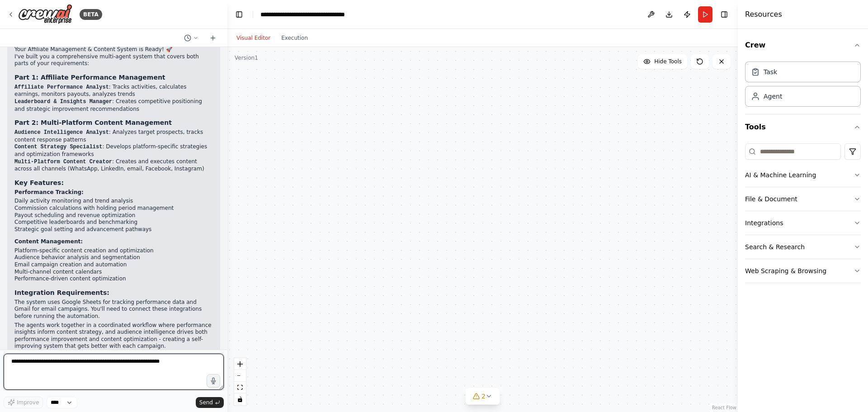 This screenshot has height=412, width=868. What do you see at coordinates (114, 216) in the screenshot?
I see `li: Payout scheduling and revenue optimization` at bounding box center [114, 216].